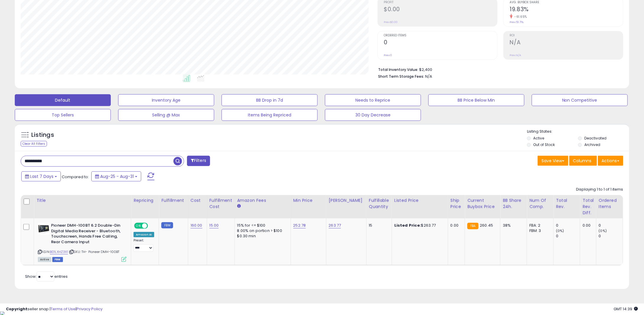 This screenshot has height=315, width=644. Describe the element at coordinates (41, 176) in the screenshot. I see `button: Last 7 Days` at that location.